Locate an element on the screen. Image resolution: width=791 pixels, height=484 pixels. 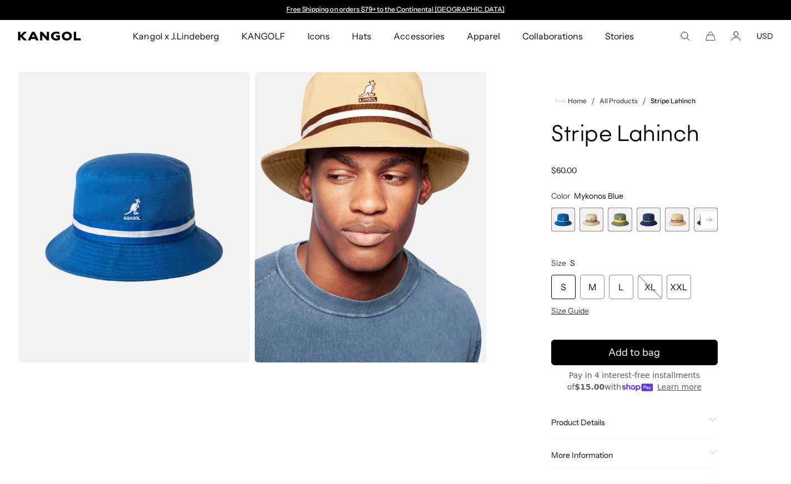
img: color-mykonos-blue is located at coordinates (134, 217).